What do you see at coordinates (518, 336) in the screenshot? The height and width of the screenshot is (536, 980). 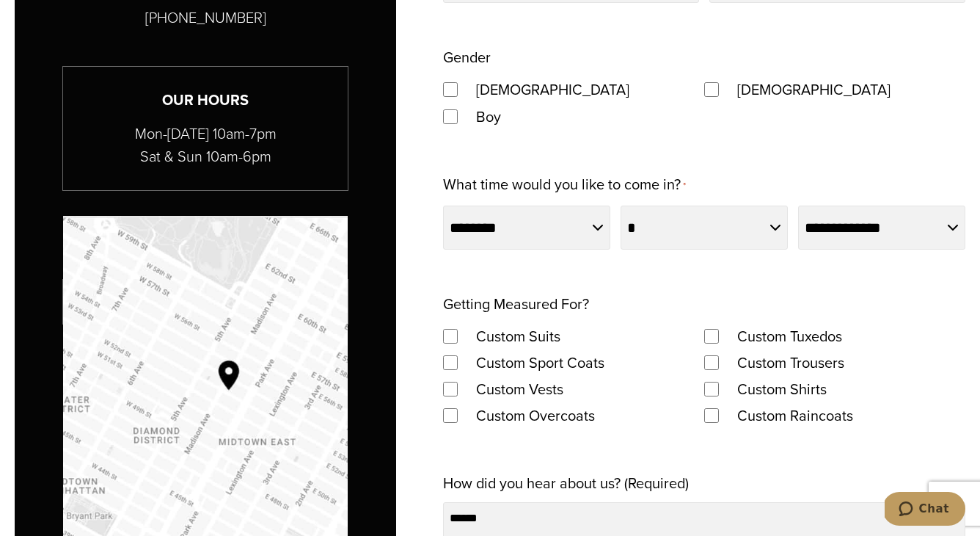 I see `label: Custom Suits` at bounding box center [518, 336].